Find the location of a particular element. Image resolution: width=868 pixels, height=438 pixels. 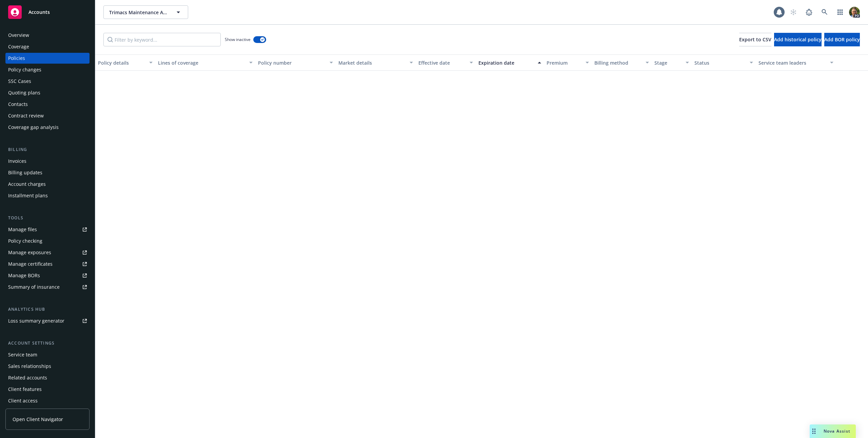

button: Add BOR policy is located at coordinates (842, 40).